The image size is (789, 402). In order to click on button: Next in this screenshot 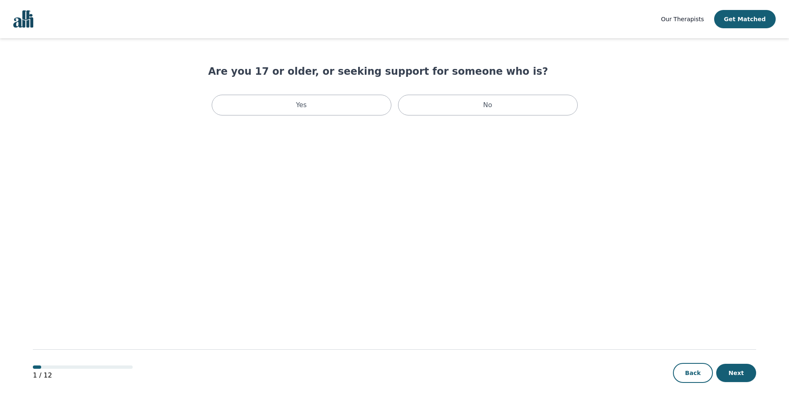, I will do `click(736, 373)`.